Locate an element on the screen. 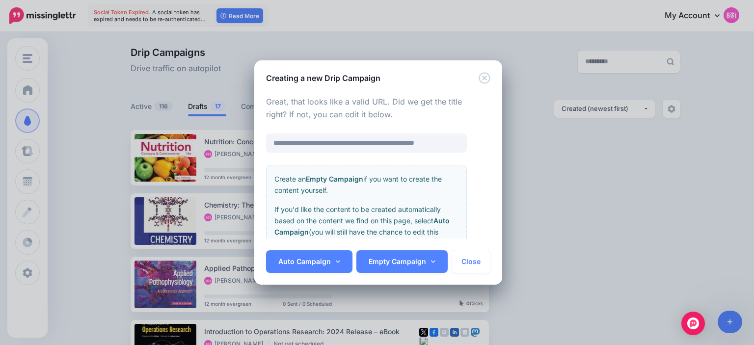 Image resolution: width=754 pixels, height=345 pixels. b: Empty Campaign is located at coordinates (334, 179).